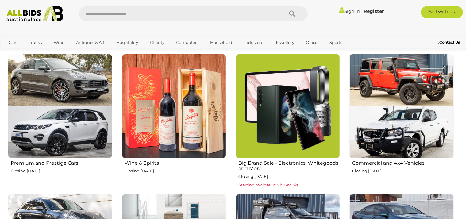 This screenshot has height=219, width=466. What do you see at coordinates (402, 106) in the screenshot?
I see `img: Commercial and 4x4 Vehicles` at bounding box center [402, 106].